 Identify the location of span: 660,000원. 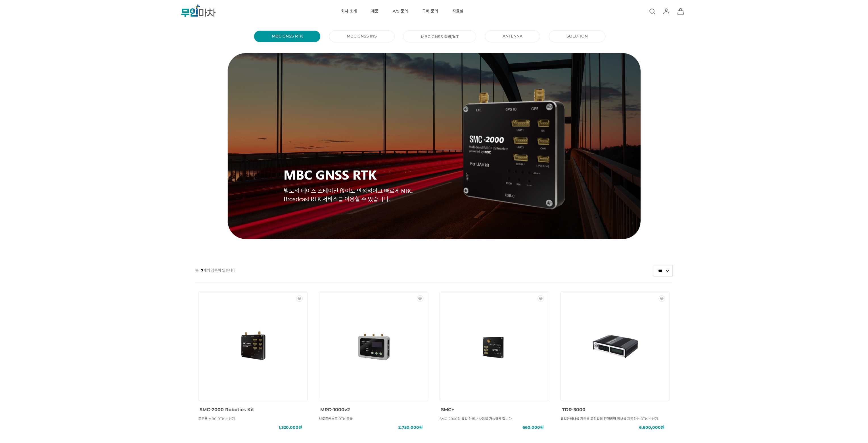
(533, 427).